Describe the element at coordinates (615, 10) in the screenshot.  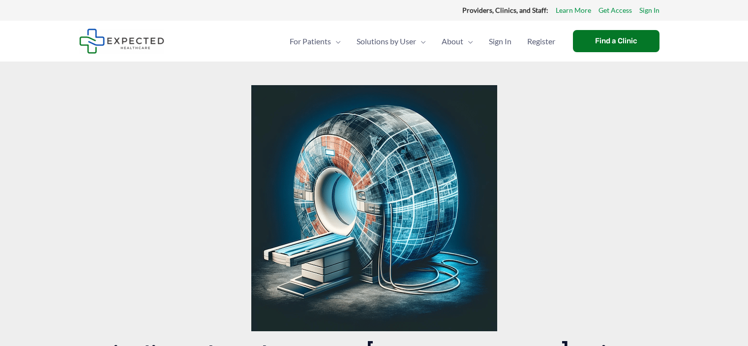
I see `a: Get Access` at that location.